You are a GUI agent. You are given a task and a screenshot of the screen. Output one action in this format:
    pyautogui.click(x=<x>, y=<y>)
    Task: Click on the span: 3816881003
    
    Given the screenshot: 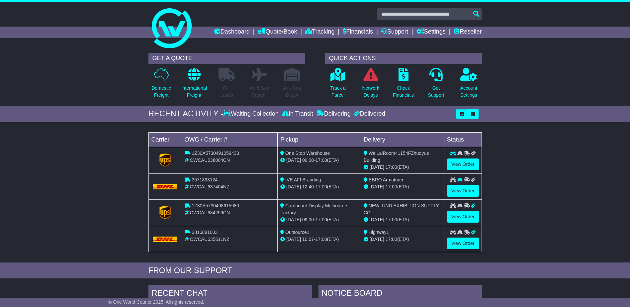 What is the action you would take?
    pyautogui.click(x=205, y=232)
    